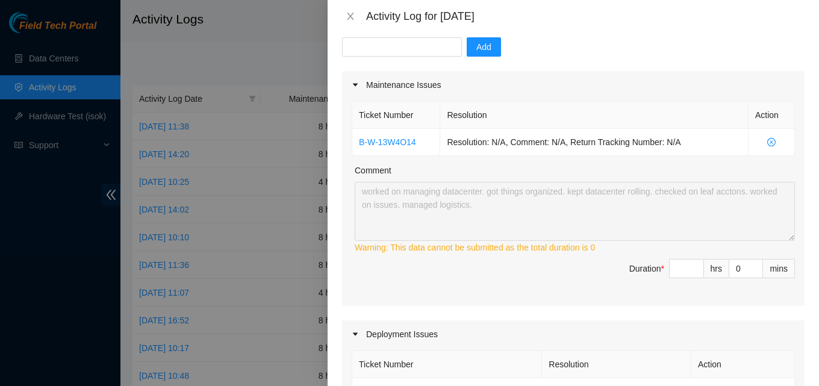  I want to click on label: Comment, so click(373, 170).